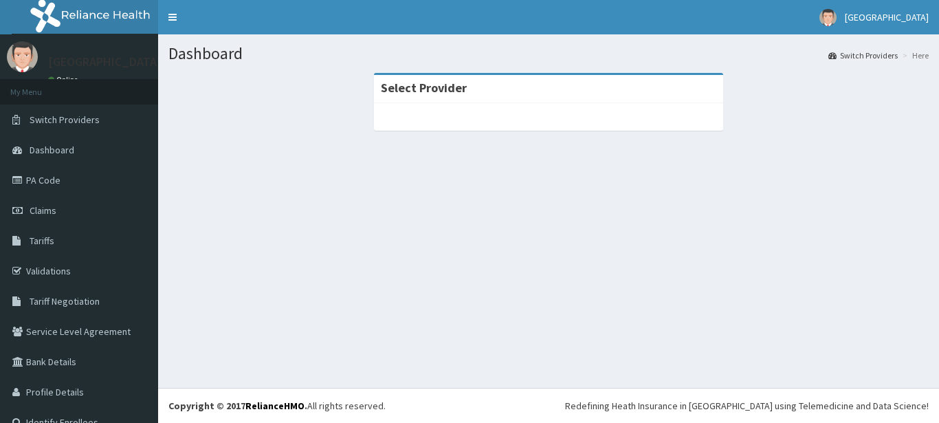 The width and height of the screenshot is (939, 423). What do you see at coordinates (548, 54) in the screenshot?
I see `h1: Dashboard` at bounding box center [548, 54].